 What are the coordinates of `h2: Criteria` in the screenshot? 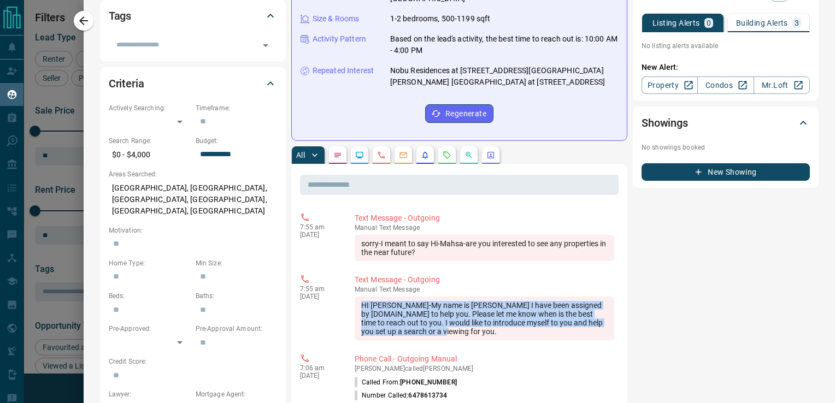 It's located at (126, 84).